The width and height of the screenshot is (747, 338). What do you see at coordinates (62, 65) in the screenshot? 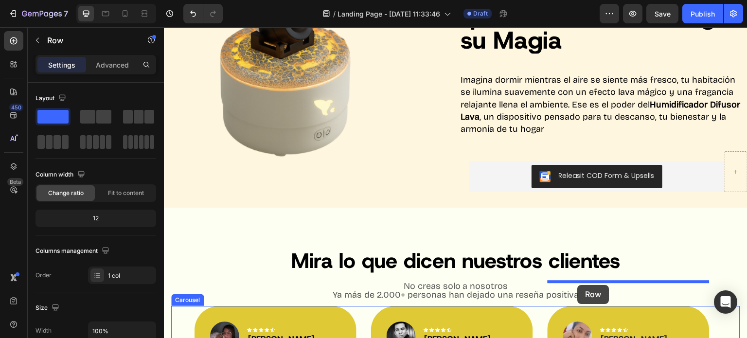
I see `p: Settings` at bounding box center [62, 65].